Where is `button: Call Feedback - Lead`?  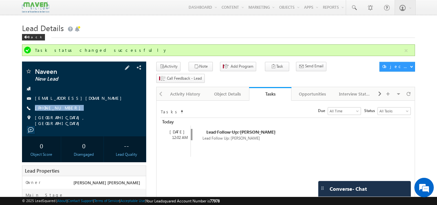 button: Call Feedback - Lead is located at coordinates (181, 78).